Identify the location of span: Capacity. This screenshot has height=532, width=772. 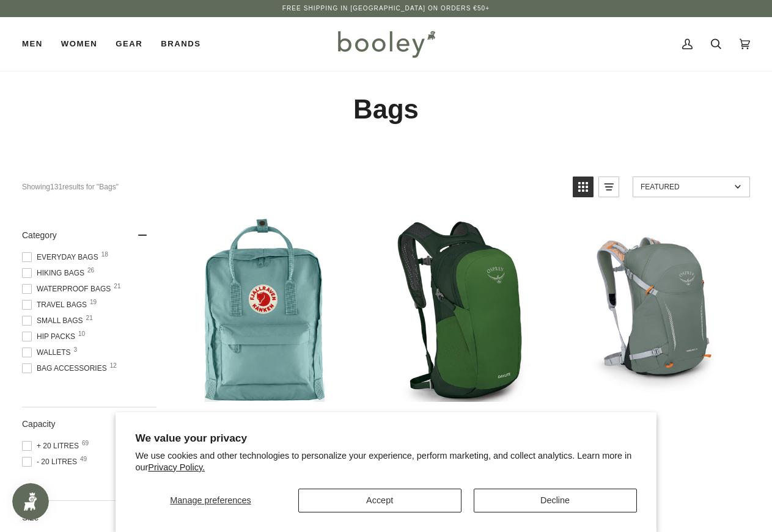
(38, 424).